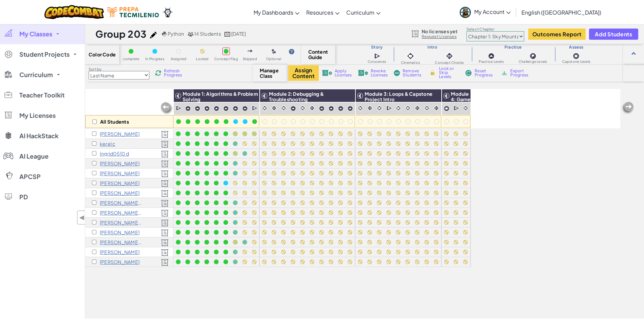 The height and width of the screenshot is (324, 644). Describe the element at coordinates (164, 34) in the screenshot. I see `img: python.png` at that location.